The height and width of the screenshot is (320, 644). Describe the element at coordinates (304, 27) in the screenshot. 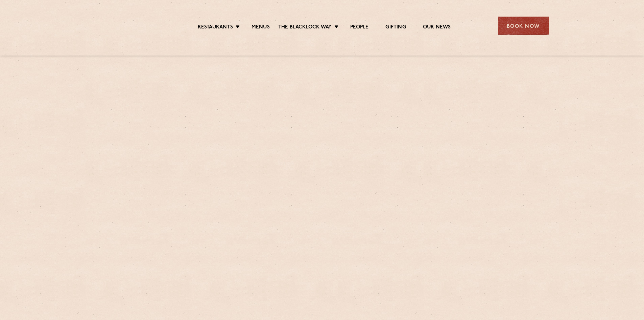

I see `a: The Blacklock Way` at that location.